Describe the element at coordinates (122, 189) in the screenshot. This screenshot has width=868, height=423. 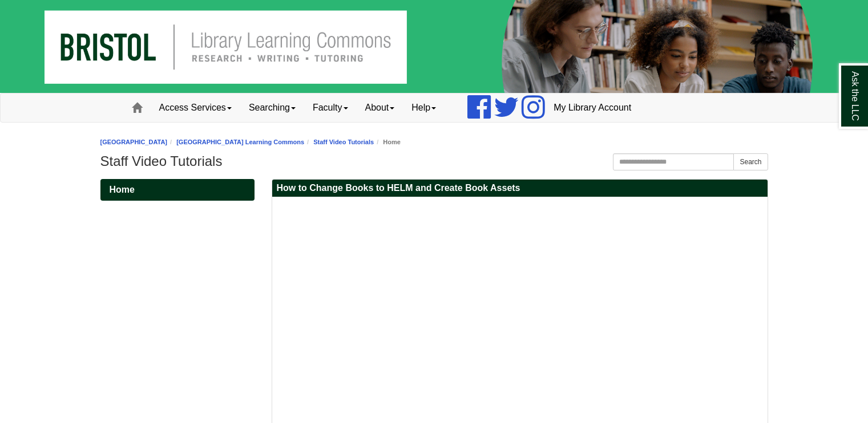
I see `span: Home` at that location.